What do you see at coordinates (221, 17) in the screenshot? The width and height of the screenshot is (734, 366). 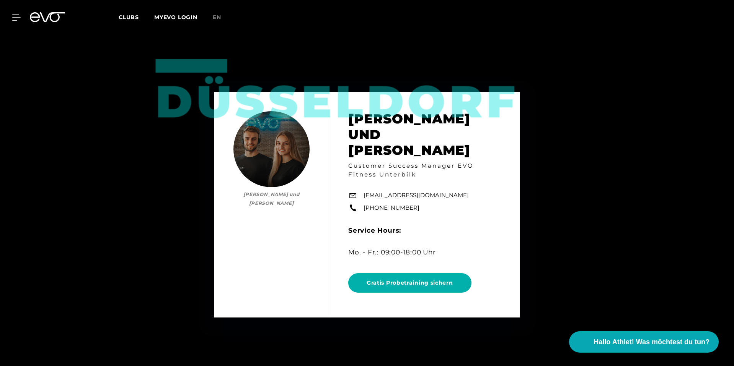 I see `a: en` at bounding box center [221, 17].